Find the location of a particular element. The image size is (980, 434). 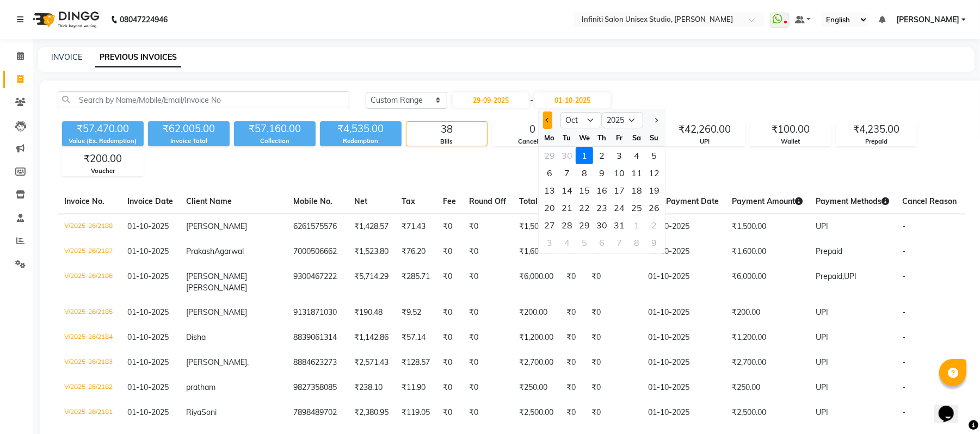

div: ₹57,470.00 is located at coordinates (103, 129).